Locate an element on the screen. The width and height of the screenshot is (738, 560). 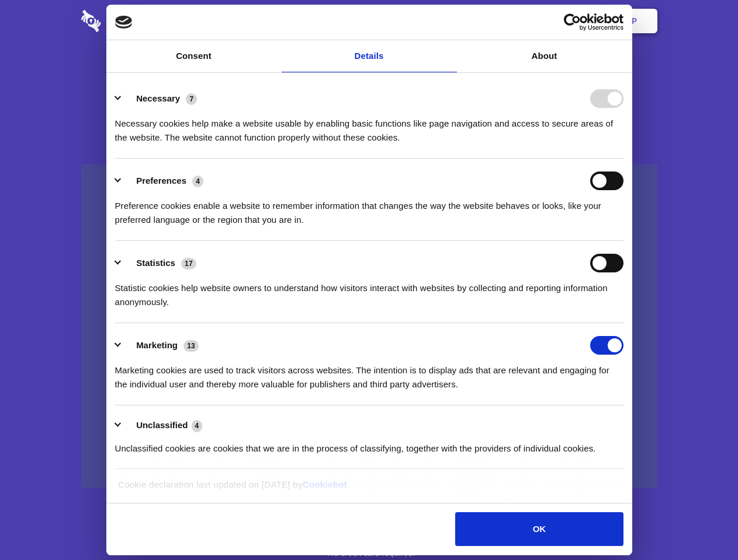
button: Statistics (17) is located at coordinates (160, 263).